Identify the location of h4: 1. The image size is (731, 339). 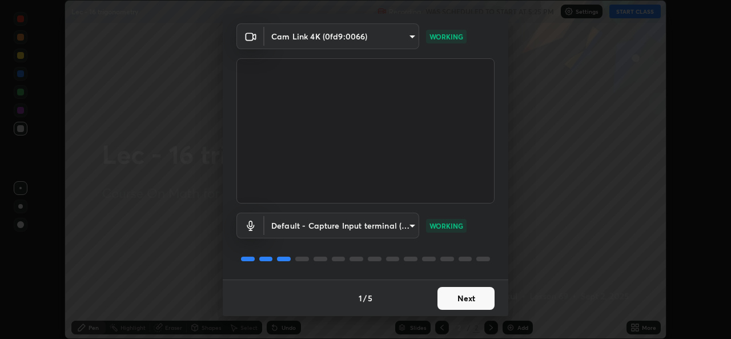
(360, 298).